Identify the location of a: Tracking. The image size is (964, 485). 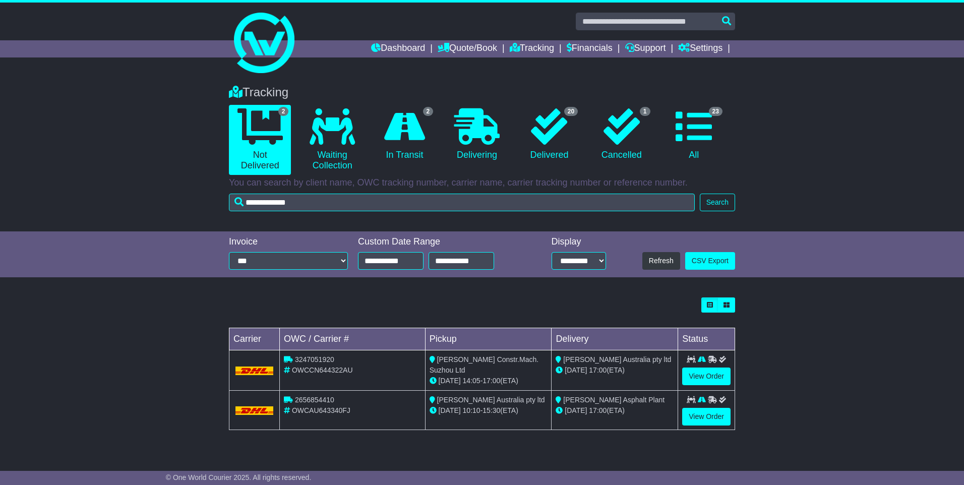
(532, 49).